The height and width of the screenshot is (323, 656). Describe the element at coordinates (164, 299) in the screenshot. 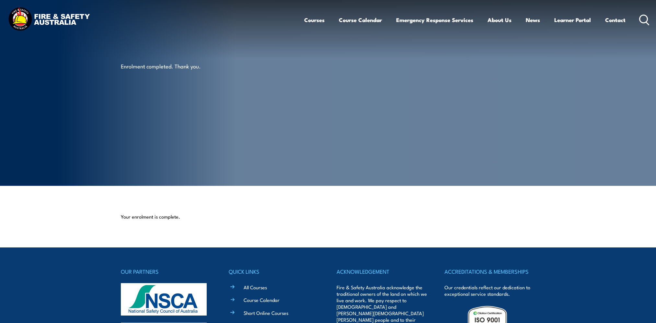

I see `img: nsca-logo-footer` at that location.